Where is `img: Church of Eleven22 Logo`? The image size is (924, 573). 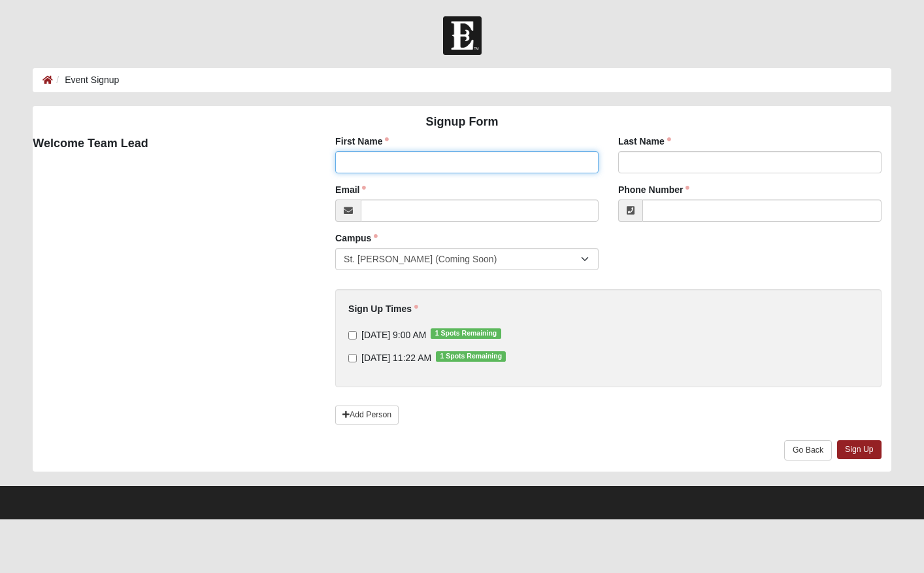
img: Church of Eleven22 Logo is located at coordinates (462, 36).